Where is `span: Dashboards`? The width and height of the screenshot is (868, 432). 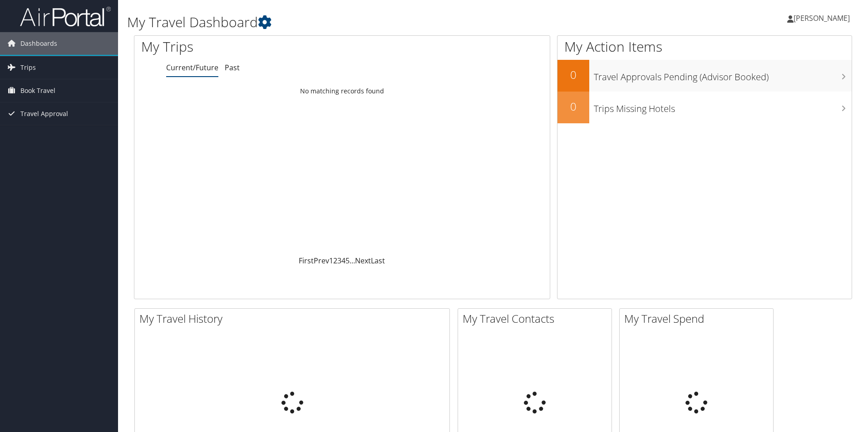
span: Dashboards is located at coordinates (38, 44).